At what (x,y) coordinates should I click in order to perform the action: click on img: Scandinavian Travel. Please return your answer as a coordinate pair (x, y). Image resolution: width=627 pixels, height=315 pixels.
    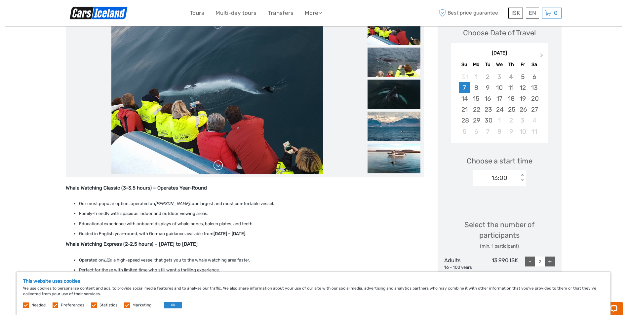
    Looking at the image, I should click on (98, 13).